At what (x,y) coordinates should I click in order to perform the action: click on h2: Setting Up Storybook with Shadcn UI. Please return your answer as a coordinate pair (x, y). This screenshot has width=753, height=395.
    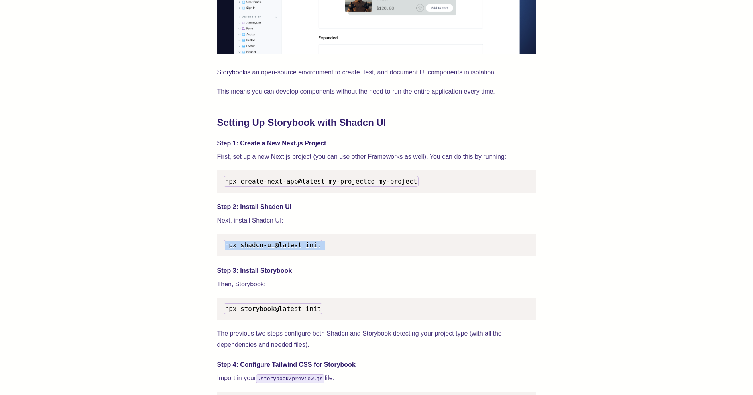
    Looking at the image, I should click on (376, 123).